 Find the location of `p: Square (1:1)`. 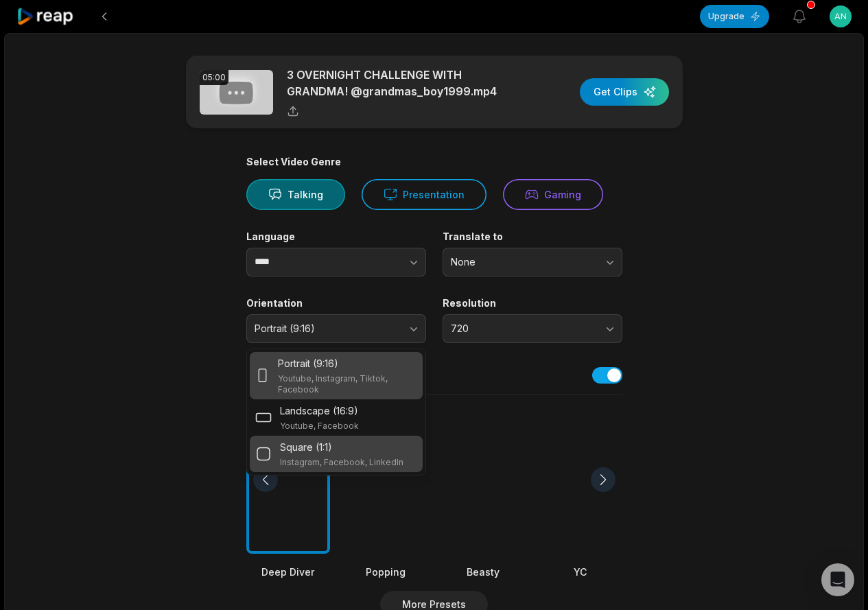

p: Square (1:1) is located at coordinates (306, 447).